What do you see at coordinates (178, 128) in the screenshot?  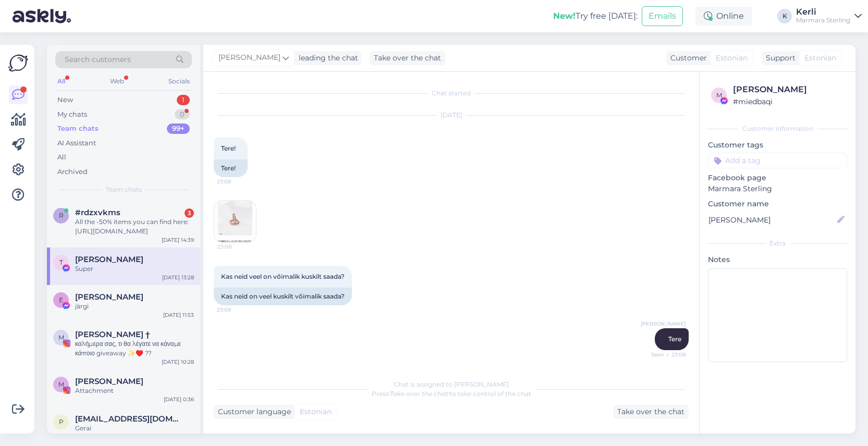 I see `div: 99+` at bounding box center [178, 128].